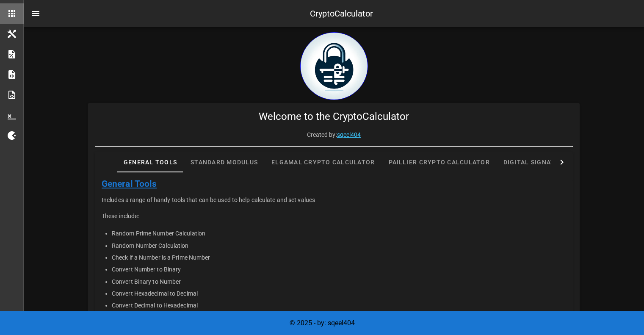 This screenshot has height=335, width=644. I want to click on button: nav-menu-toggle, so click(35, 14).